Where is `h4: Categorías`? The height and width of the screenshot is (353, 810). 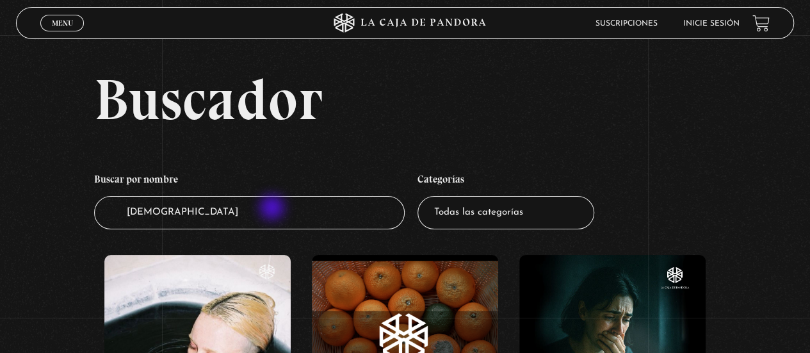 h4: Categorías is located at coordinates (506, 181).